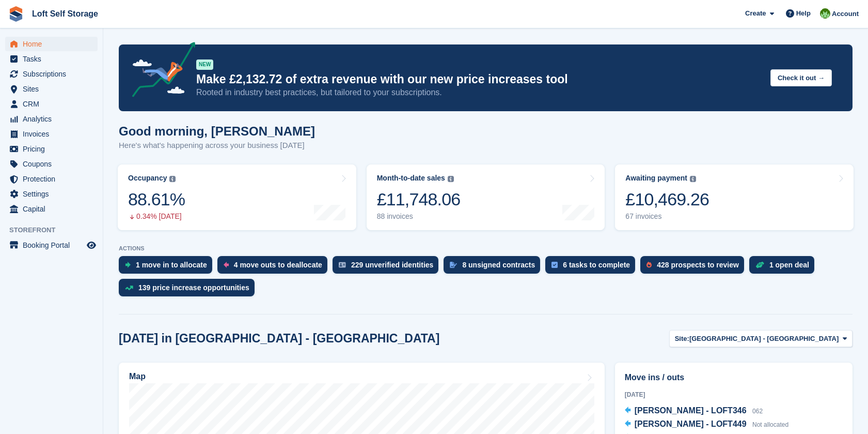  I want to click on span: Capital, so click(54, 209).